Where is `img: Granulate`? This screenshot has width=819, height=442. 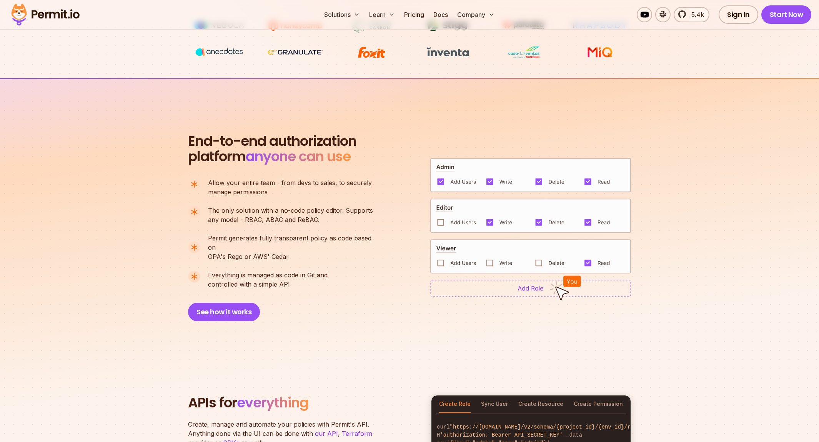 img: Granulate is located at coordinates (295, 52).